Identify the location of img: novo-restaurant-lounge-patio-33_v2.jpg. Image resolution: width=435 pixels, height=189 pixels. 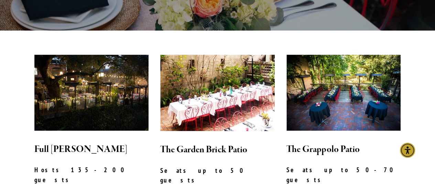
(91, 93).